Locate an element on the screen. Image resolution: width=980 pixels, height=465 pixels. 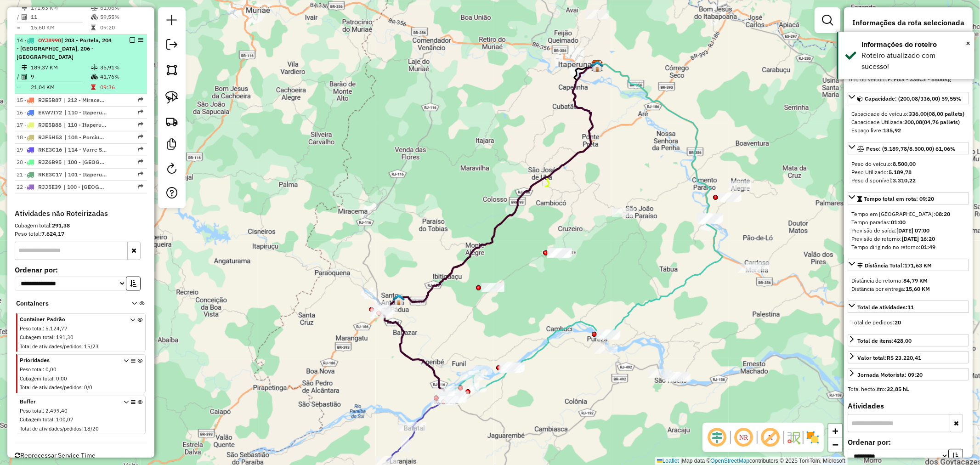
div: Peso total: is located at coordinates (81, 234).